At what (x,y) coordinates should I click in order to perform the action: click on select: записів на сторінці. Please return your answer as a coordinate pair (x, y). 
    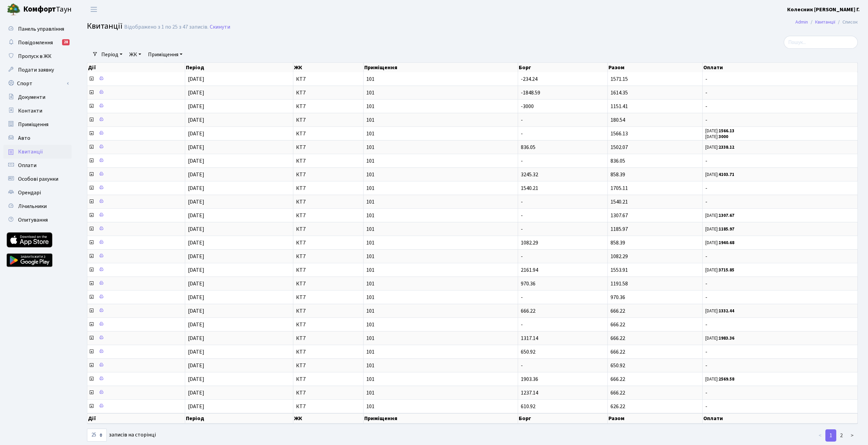
    Looking at the image, I should click on (97, 435).